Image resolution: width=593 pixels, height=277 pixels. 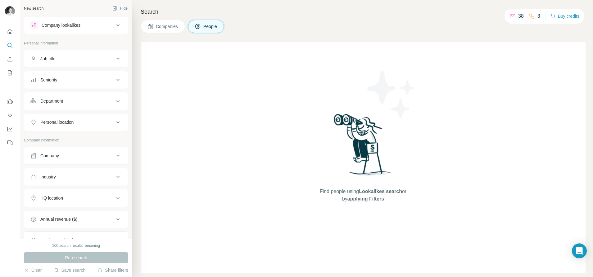 What do you see at coordinates (76, 156) in the screenshot?
I see `button: Company` at bounding box center [76, 156].